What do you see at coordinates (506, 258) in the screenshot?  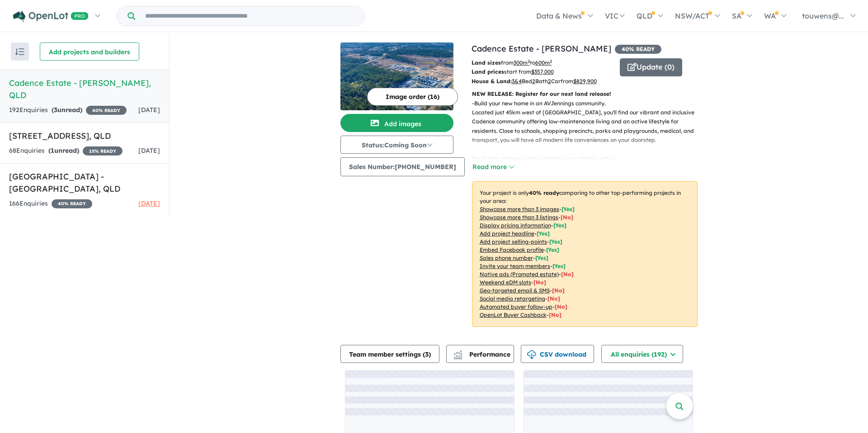 I see `u: Sales phone number` at bounding box center [506, 258].